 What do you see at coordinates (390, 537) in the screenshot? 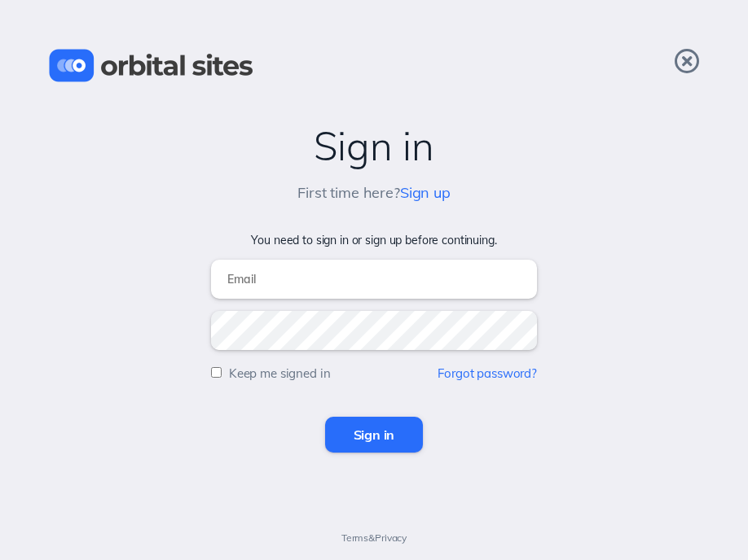
I see `a: Privacy` at bounding box center [390, 537].